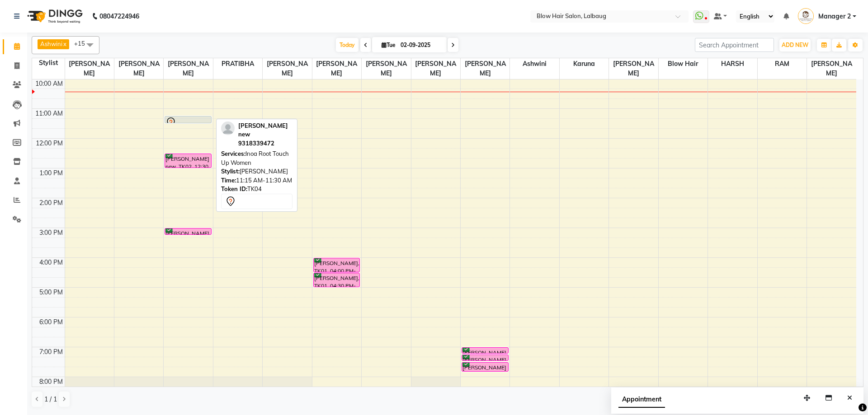 The width and height of the screenshot is (868, 415). Describe the element at coordinates (421, 45) in the screenshot. I see `input: 2025-09-02` at that location.